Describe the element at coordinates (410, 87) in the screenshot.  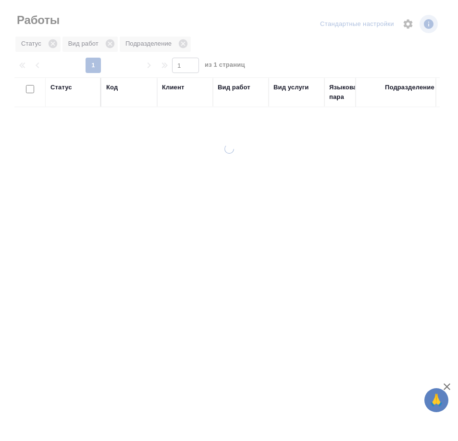
I see `div: Подразделение` at that location.